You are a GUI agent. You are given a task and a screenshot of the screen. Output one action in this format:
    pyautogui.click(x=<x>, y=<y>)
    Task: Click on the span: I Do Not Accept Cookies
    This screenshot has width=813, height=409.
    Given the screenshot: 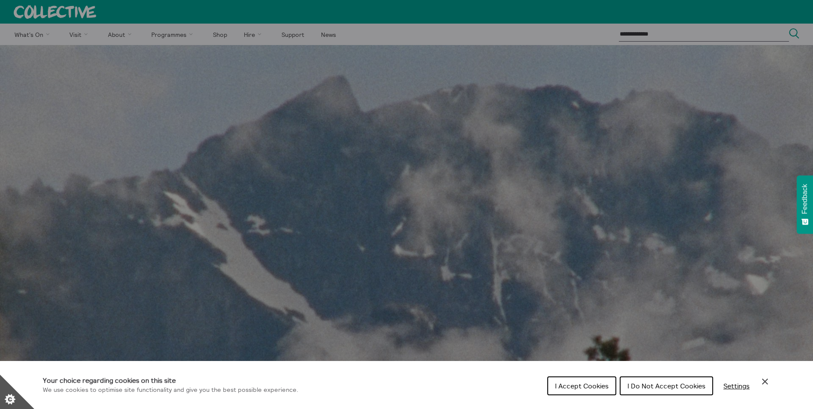 What is the action you would take?
    pyautogui.click(x=667, y=386)
    